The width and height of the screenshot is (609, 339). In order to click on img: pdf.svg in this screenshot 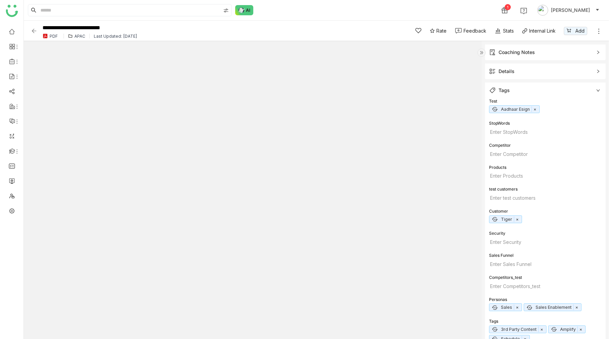, I will do `click(45, 36)`.